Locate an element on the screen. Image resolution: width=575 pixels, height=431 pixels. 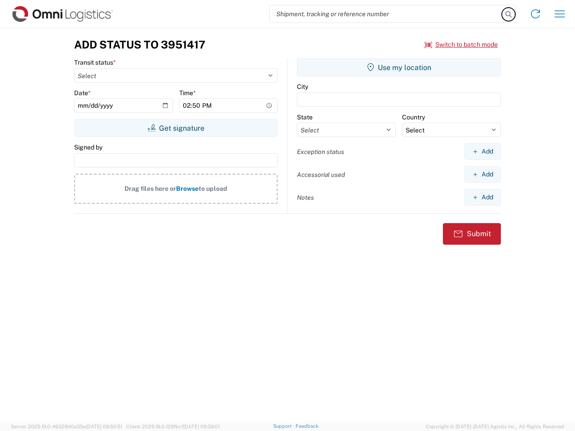
label: Transit status is located at coordinates (95, 62).